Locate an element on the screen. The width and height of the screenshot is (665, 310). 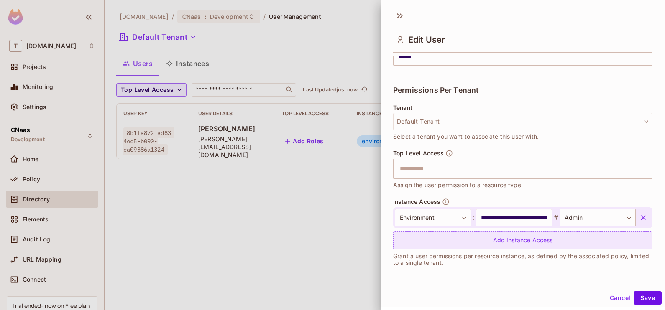
span: Permissions Per Tenant is located at coordinates (436, 90).